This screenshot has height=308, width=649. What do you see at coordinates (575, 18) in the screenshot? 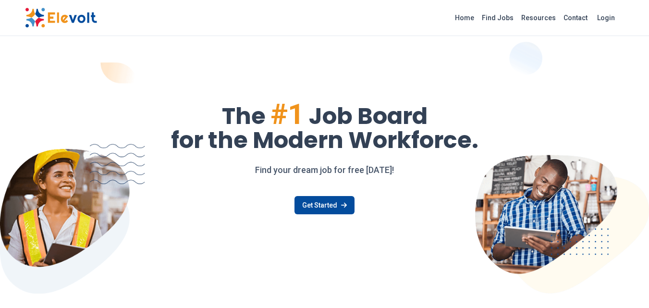
I see `a: Contact` at bounding box center [575, 18].